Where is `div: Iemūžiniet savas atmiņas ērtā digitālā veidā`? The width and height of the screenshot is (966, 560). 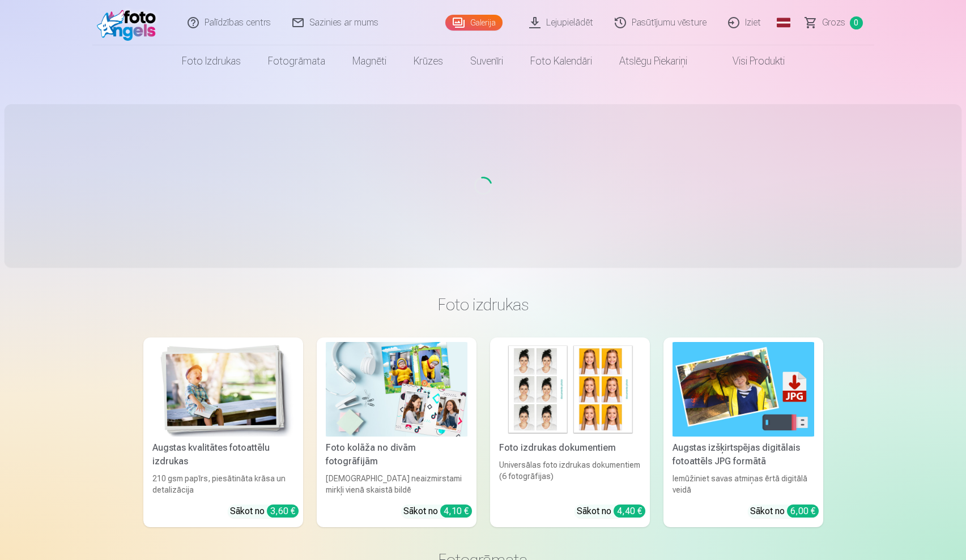
div: Iemūžiniet savas atmiņas ērtā digitālā veidā is located at coordinates (743, 484).